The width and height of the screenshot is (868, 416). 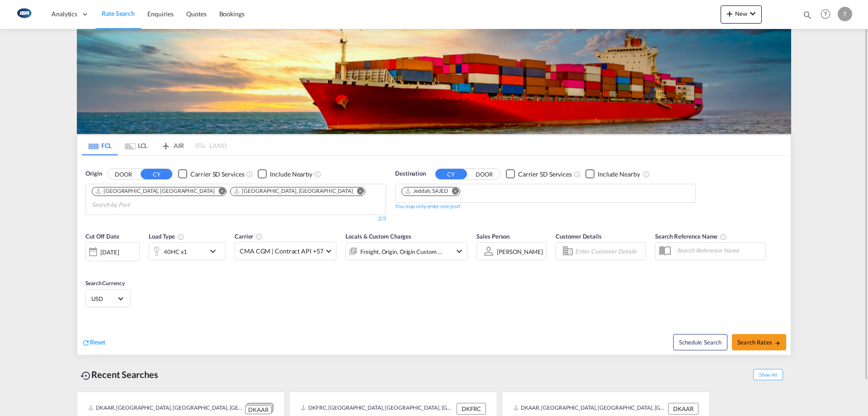 What do you see at coordinates (407, 251) in the screenshot?
I see `div: Freight Origin Origin Custom Factory Stuffingicon-chevron-down` at bounding box center [407, 251].